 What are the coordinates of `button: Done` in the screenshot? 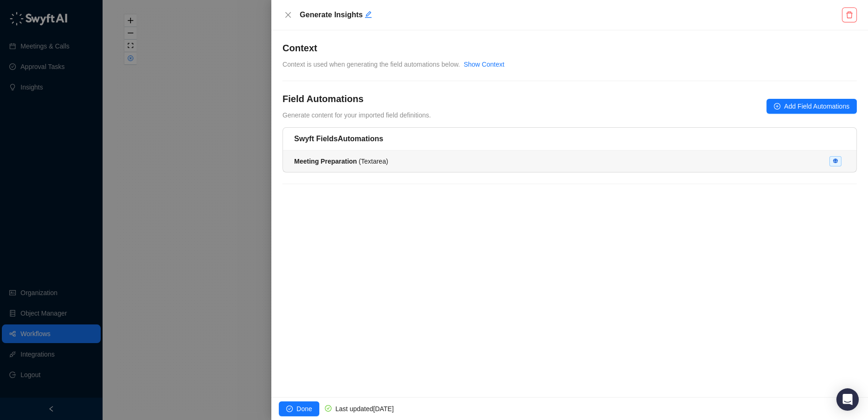 It's located at (299, 409).